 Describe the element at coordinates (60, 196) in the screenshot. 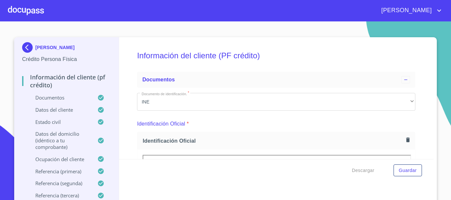

I see `p: Referencia (tercera)` at that location.